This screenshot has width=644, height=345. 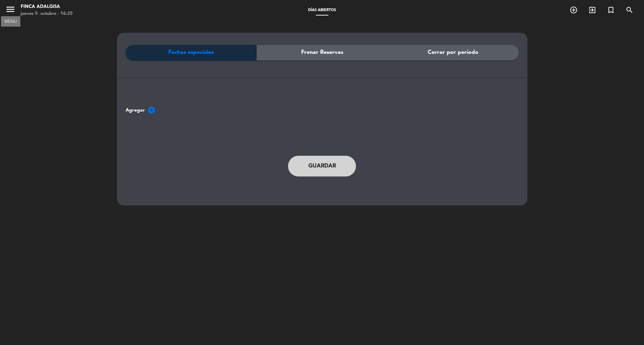 What do you see at coordinates (47, 13) in the screenshot?
I see `div: jueves 9. octubre - 16:35` at bounding box center [47, 13].